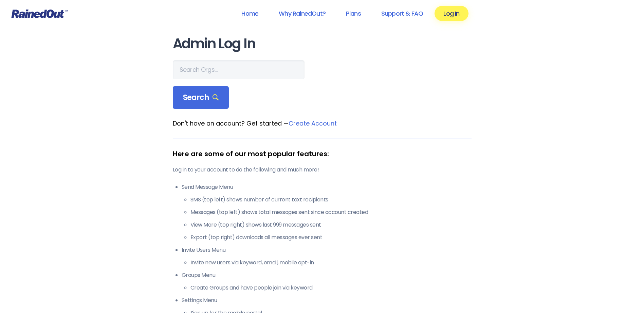  Describe the element at coordinates (322, 170) in the screenshot. I see `p: Log in to your account to do the following and much more!` at that location.